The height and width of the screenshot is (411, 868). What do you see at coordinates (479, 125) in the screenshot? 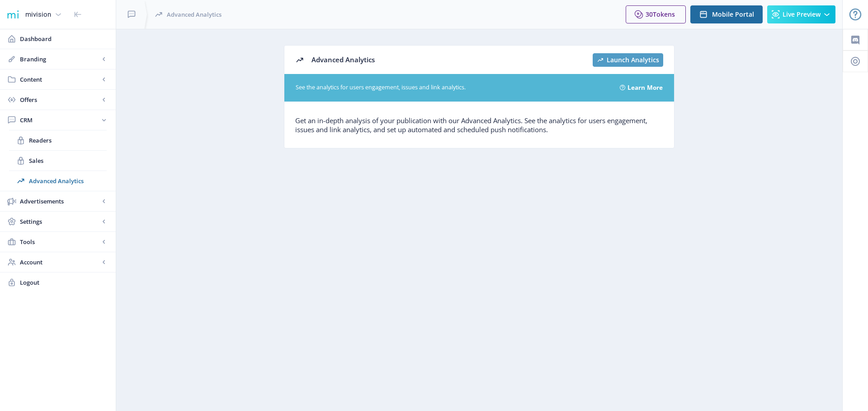
I see `p: Get an in-depth analysis of your publication with our Advanced Analytics. See the analytics for u...` at bounding box center [479, 125].